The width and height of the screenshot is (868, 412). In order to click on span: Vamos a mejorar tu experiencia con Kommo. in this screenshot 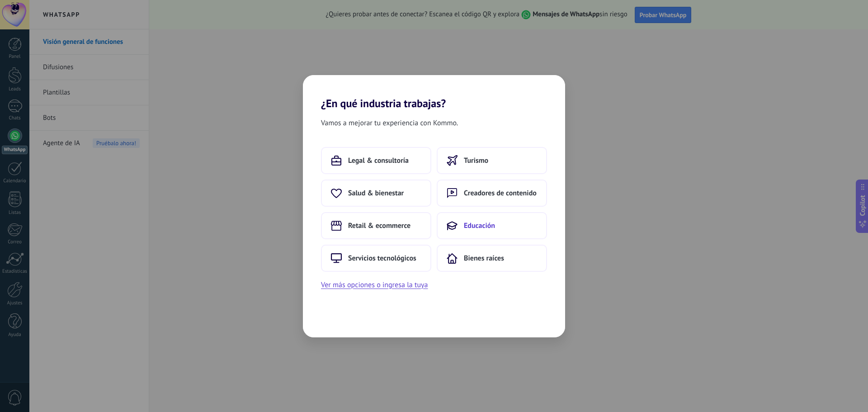, I will do `click(389, 123)`.